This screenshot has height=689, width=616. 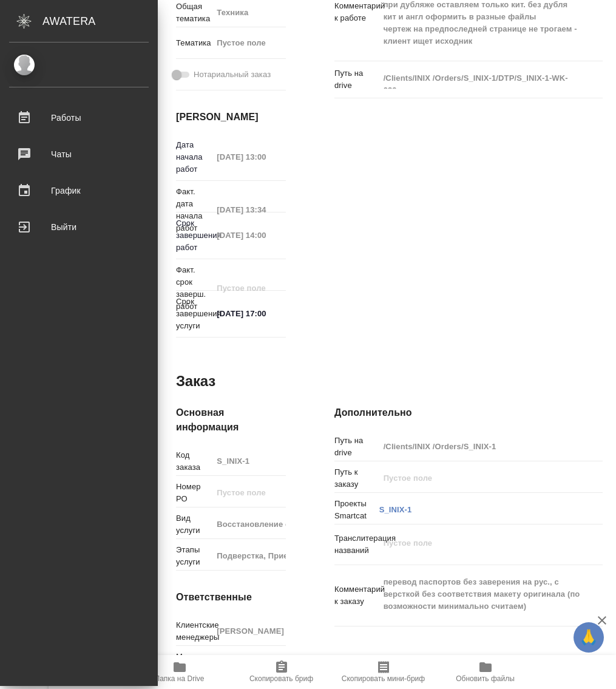 What do you see at coordinates (267, 12) in the screenshot?
I see `div: Техника` at bounding box center [267, 12].